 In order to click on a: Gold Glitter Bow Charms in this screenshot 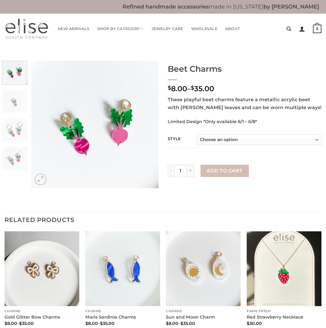, I will do `click(32, 317)`.